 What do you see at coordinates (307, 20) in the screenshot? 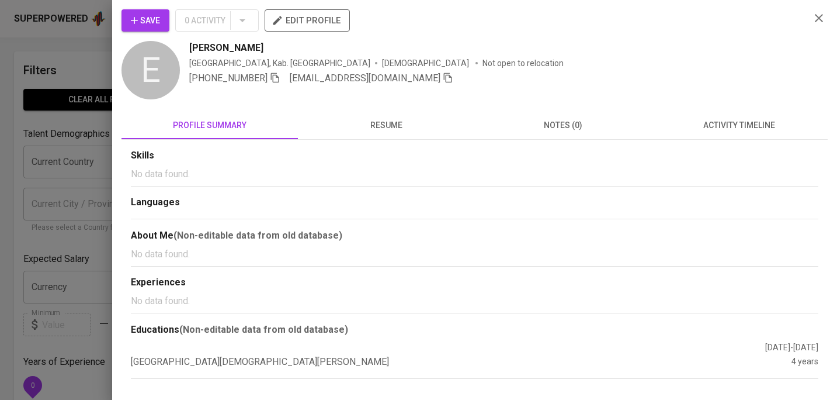
I see `span: edit profile` at bounding box center [307, 20].